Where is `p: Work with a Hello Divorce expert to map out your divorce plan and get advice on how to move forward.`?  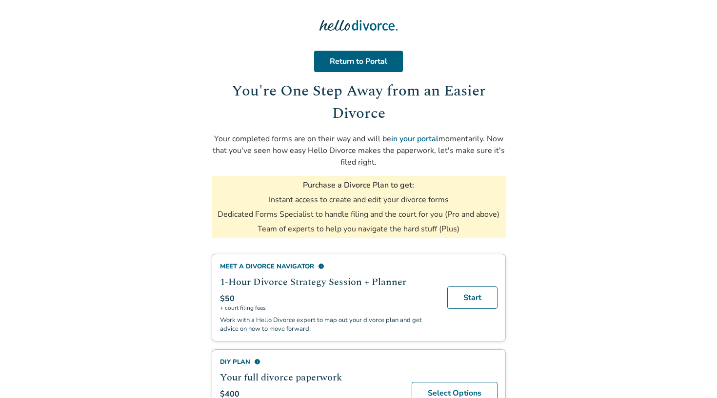 p: Work with a Hello Divorce expert to map out your divorce plan and get advice on how to move forward. is located at coordinates (328, 325).